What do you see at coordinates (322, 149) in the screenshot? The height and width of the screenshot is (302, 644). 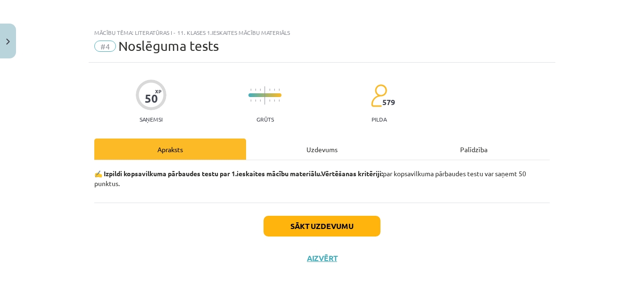 I see `div: Uzdevums` at bounding box center [322, 149].